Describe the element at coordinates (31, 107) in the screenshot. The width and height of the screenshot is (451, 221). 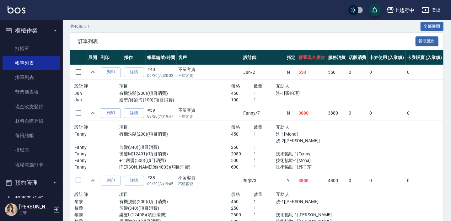
I see `a: 現金收支登錄` at that location.